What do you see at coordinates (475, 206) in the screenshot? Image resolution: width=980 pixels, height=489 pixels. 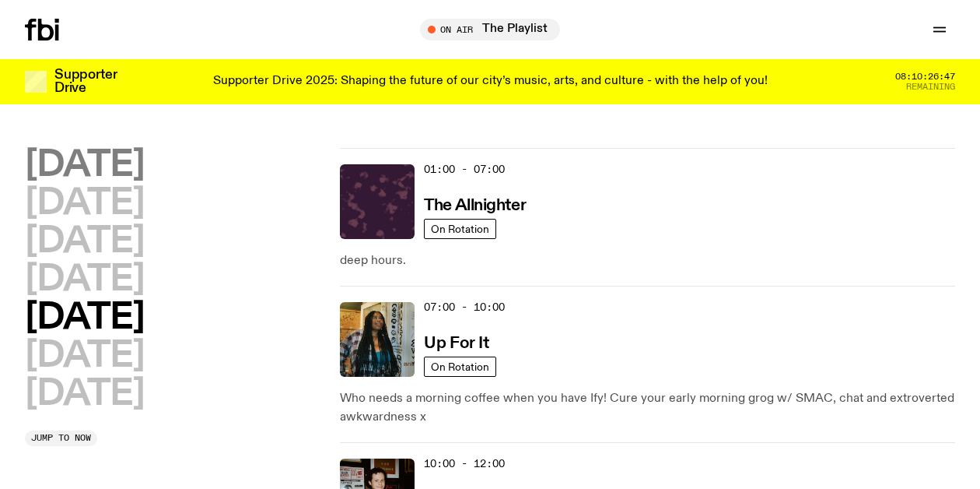 I see `h3: The Allnighter` at bounding box center [475, 206].